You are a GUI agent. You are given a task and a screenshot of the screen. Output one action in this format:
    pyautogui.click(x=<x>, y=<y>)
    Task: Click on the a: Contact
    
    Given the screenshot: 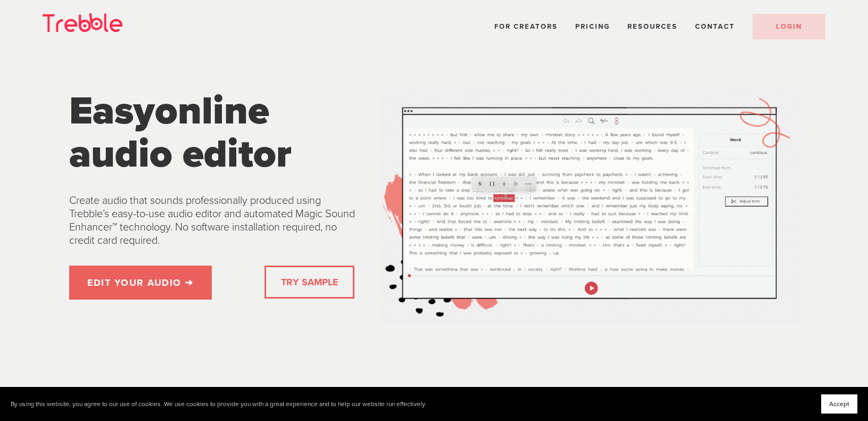 What is the action you would take?
    pyautogui.click(x=715, y=26)
    